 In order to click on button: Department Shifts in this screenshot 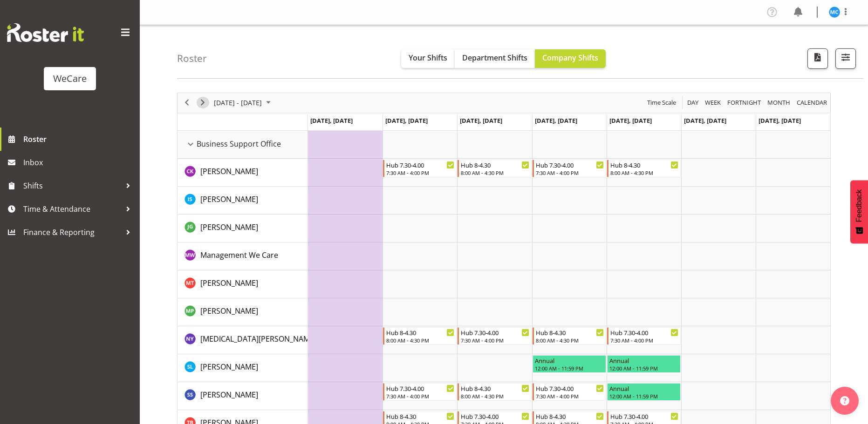, I will do `click(495, 58)`.